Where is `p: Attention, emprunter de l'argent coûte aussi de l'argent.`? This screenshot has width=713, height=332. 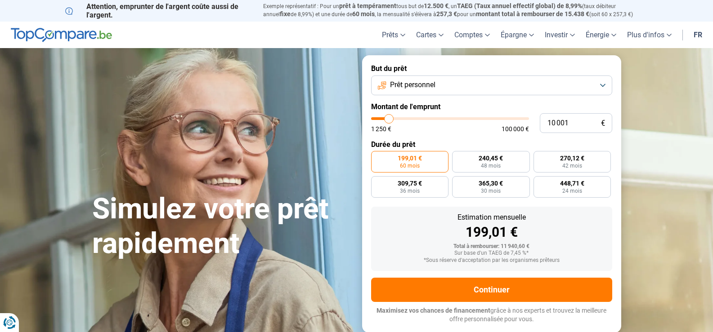
p: Attention, emprunter de l'argent coûte aussi de l'argent. is located at coordinates (159, 11).